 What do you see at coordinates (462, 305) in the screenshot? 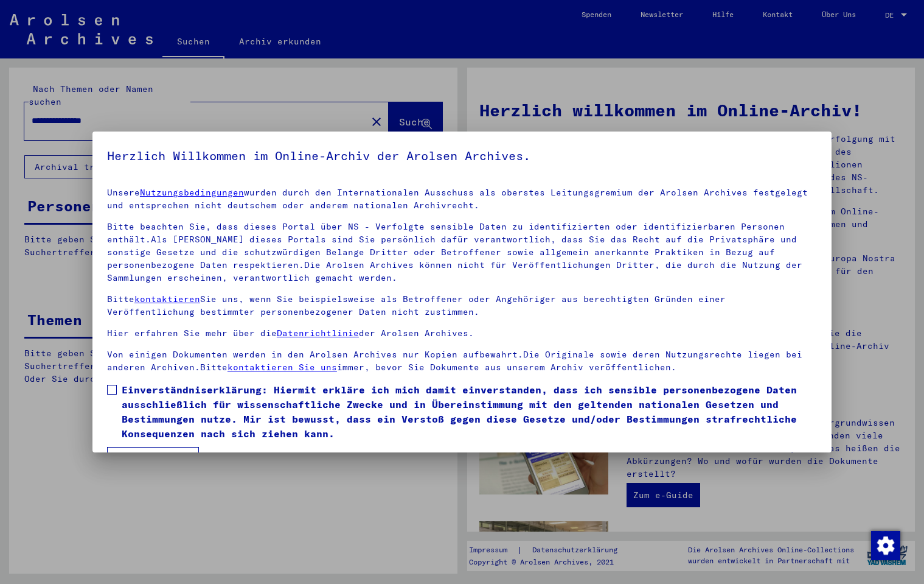
I see `p: Bitte Sie uns, wenn Sie beispielsweise als Betroffener oder Angehöriger aus berechtigten Gründen ...` at bounding box center [462, 305].